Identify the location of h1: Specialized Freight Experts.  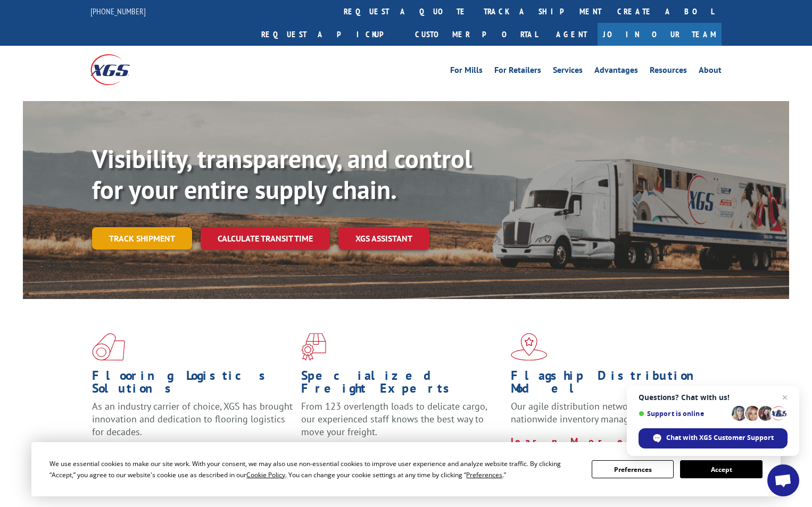
(402, 384).